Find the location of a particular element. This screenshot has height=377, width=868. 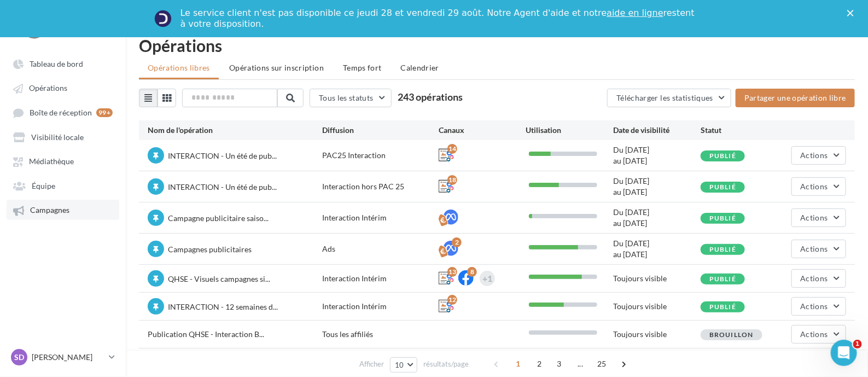

div: 12 is located at coordinates (453, 300).